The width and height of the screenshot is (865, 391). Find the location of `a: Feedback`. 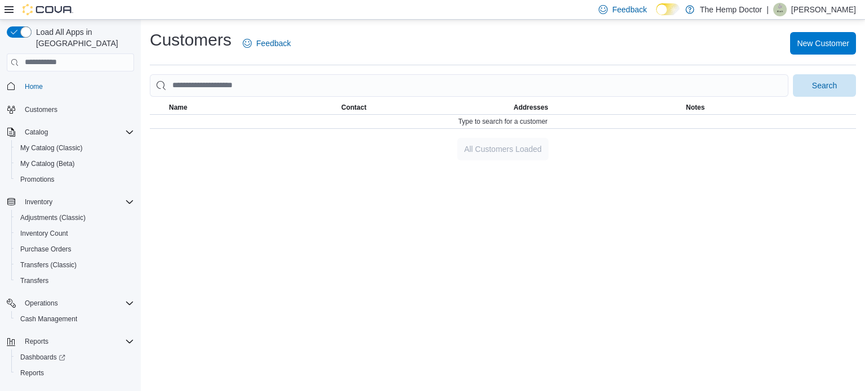

a: Feedback is located at coordinates (266, 43).